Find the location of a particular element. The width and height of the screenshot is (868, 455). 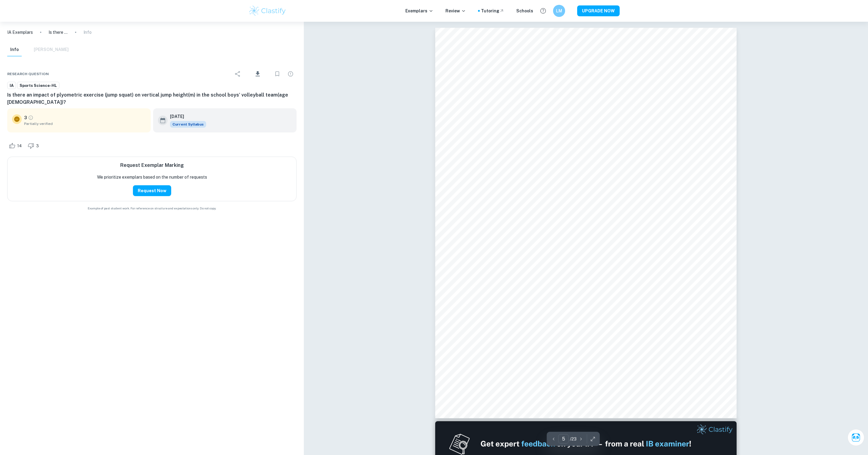

h6: LM is located at coordinates (559, 11).